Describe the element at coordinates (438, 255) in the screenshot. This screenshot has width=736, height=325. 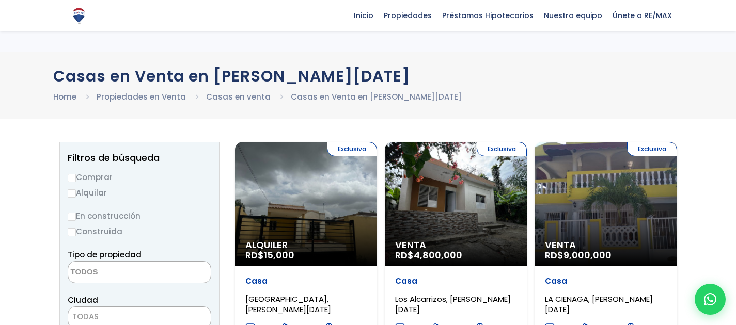
I see `span: 4,800,000` at that location.